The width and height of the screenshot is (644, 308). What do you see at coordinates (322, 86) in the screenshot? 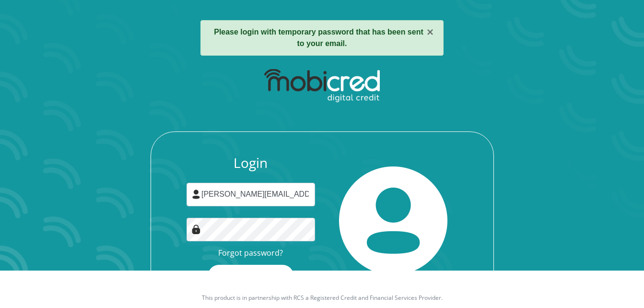
I see `img: mobicred logo` at bounding box center [322, 86].